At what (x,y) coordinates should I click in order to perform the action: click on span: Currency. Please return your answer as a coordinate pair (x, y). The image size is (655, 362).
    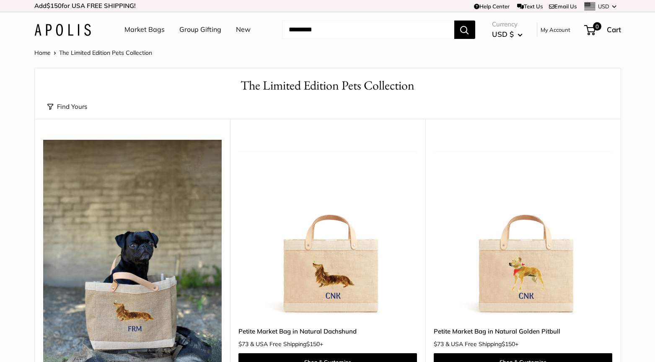
    Looking at the image, I should click on (507, 24).